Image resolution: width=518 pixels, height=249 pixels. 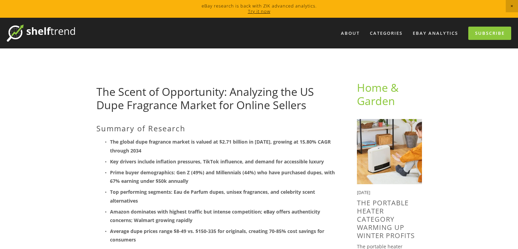 What do you see at coordinates (41, 33) in the screenshot?
I see `img: ShelfTrend` at bounding box center [41, 33].